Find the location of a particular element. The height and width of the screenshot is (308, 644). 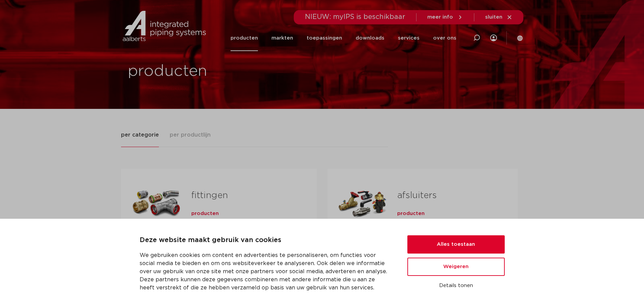

a: afsluiters is located at coordinates (417, 195).